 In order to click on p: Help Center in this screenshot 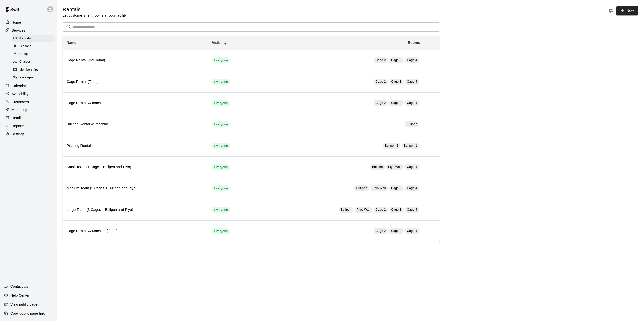, I will do `click(20, 296)`.